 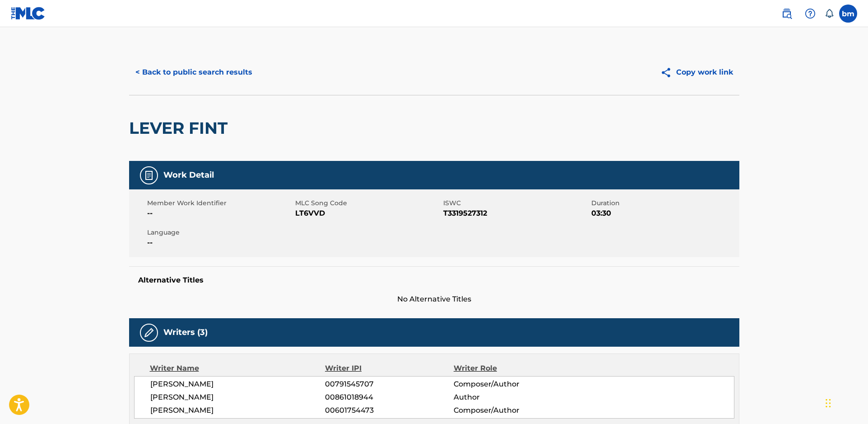 What do you see at coordinates (810, 13) in the screenshot?
I see `div: Help` at bounding box center [810, 13].